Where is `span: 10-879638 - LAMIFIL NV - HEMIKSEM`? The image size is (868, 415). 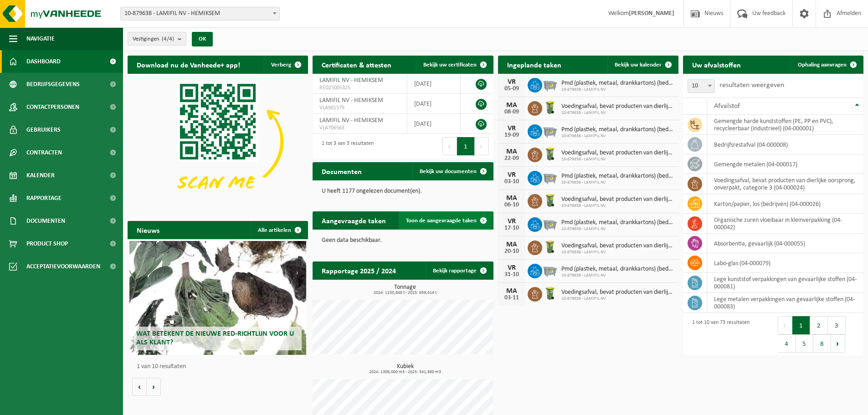 span: 10-879638 - LAMIFIL NV - HEMIKSEM is located at coordinates (200, 14).